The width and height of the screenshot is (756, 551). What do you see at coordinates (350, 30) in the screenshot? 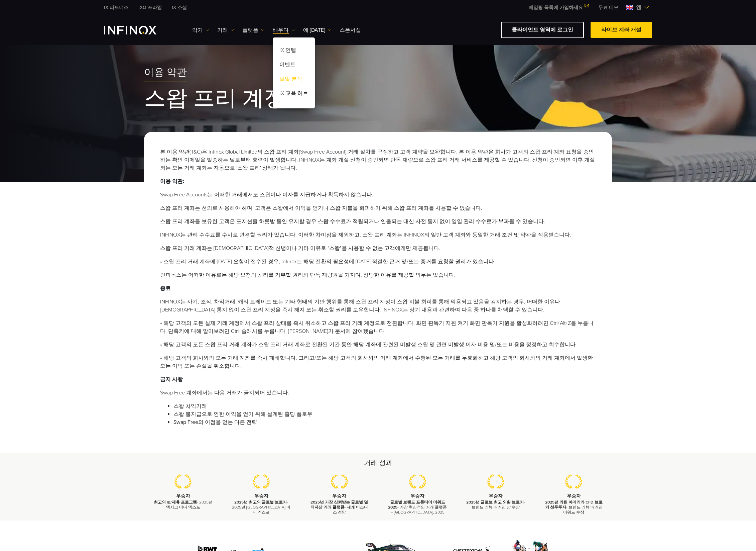
I see `font: 스폰서십` at bounding box center [350, 30].